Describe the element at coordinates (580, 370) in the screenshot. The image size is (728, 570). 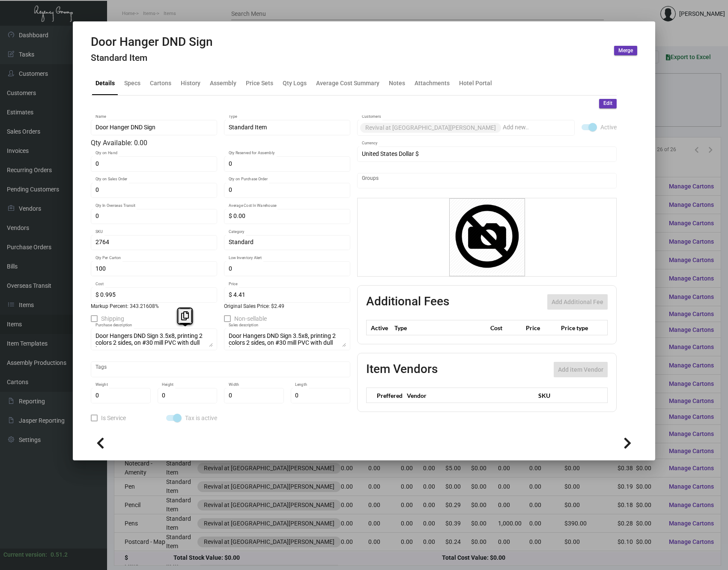
I see `button: Add item Vendor` at that location.